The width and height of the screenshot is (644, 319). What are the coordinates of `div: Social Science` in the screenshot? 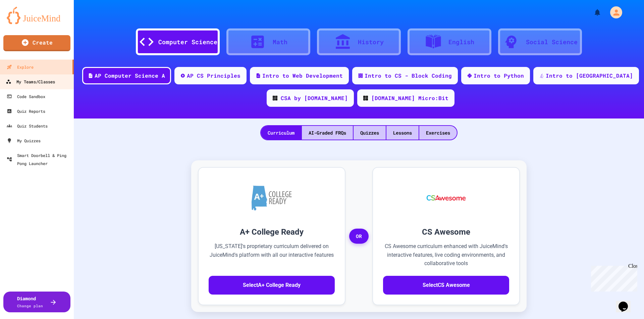 It's located at (552, 42).